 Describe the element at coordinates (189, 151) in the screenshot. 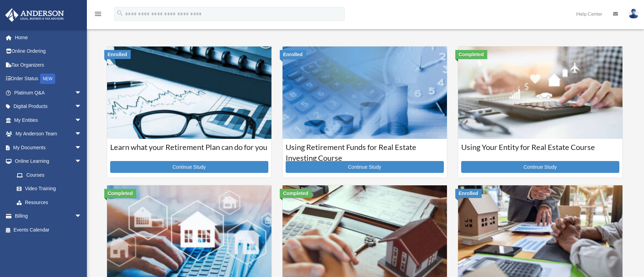

I see `h3: Learn what your Retirement Plan can do for you` at that location.